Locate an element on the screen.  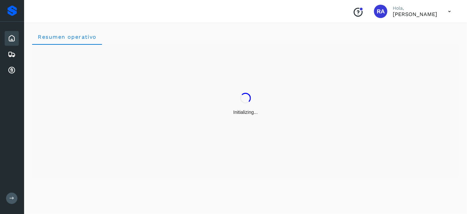
span: Resumen operativo is located at coordinates (67, 37).